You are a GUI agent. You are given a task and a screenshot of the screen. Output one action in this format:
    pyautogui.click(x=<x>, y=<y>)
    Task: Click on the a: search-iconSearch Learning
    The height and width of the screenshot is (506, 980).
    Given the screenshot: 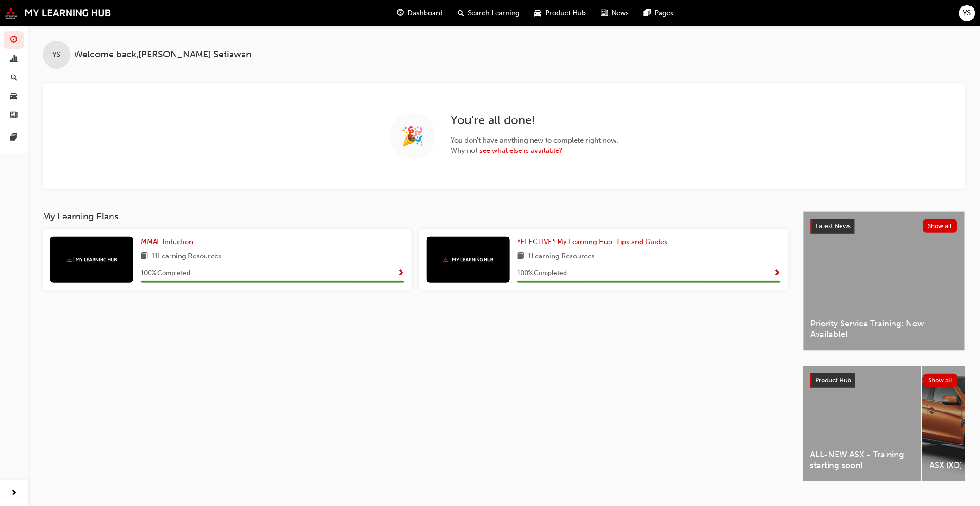 What is the action you would take?
    pyautogui.click(x=488, y=13)
    